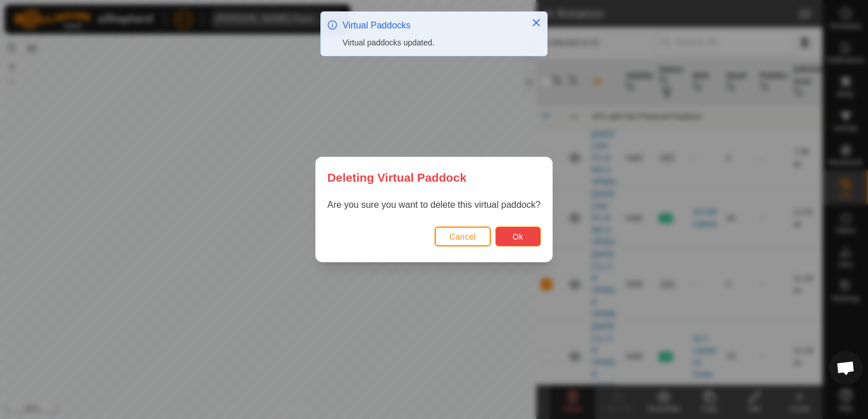 This screenshot has height=419, width=868. Describe the element at coordinates (462, 236) in the screenshot. I see `button: Cancel` at that location.